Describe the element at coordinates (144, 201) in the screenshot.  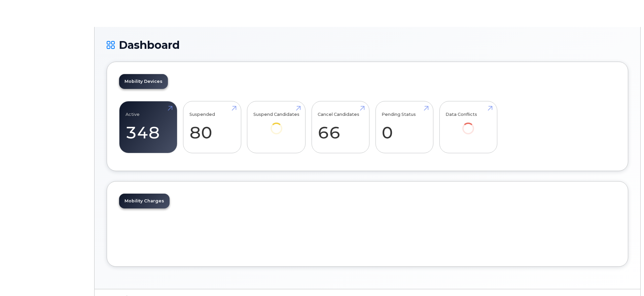
I see `a: Mobility Charges` at that location.